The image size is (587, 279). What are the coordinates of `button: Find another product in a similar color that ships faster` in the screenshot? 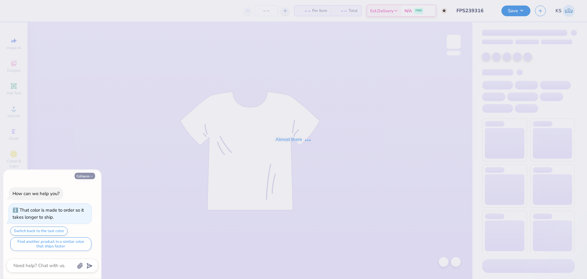 It's located at (51, 244).